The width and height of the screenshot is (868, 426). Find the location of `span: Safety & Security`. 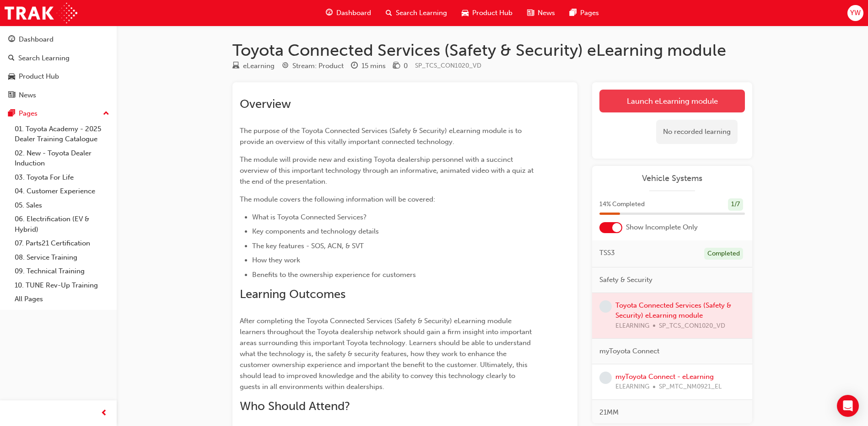

span: Safety & Security is located at coordinates (626, 280).